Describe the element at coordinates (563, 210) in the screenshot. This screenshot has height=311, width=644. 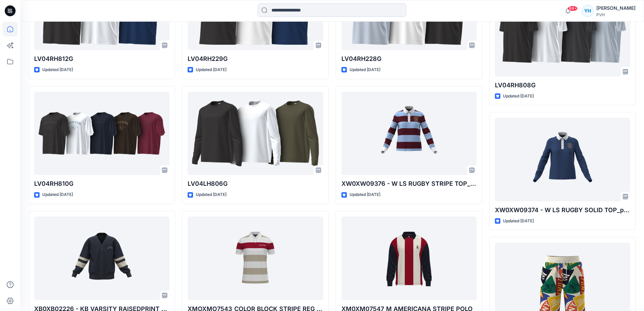
I see `p: XW0XW09374 - W LS RUGBY SOLID TOP_proto` at that location.